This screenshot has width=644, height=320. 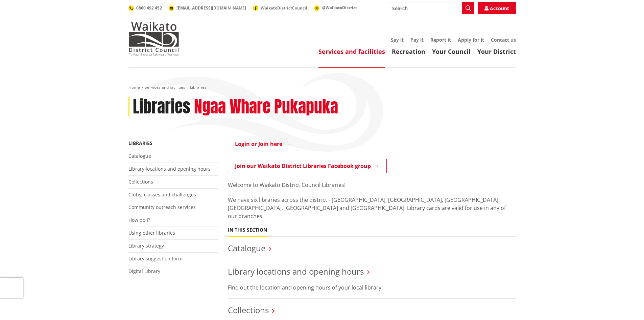 I want to click on a: WaikatoDistrictCouncil, so click(x=280, y=8).